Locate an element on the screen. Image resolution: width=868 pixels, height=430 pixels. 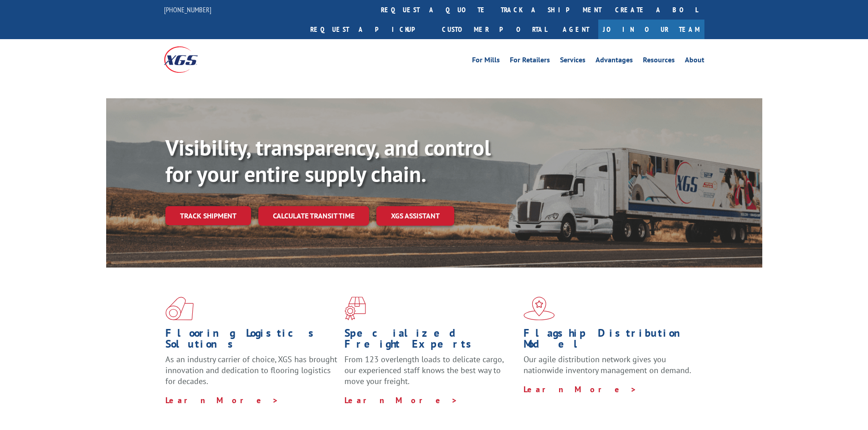
a: Agent is located at coordinates (576, 29).